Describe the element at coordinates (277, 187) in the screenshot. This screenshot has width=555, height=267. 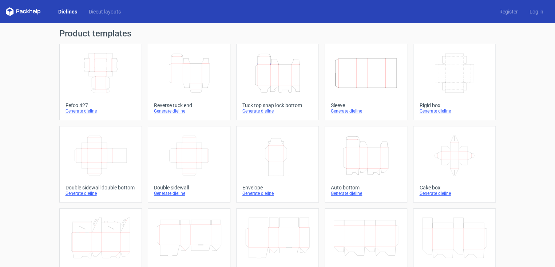
I see `div: Envelope` at that location.